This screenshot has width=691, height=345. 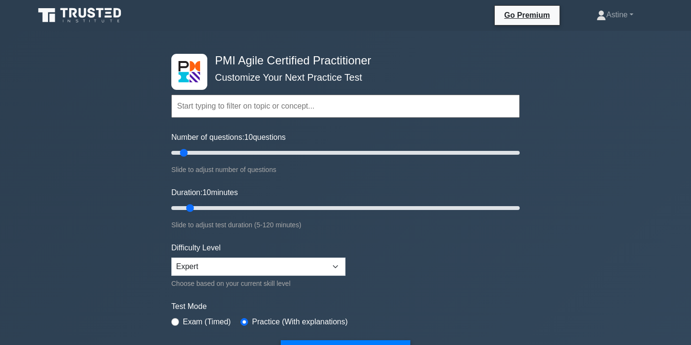 What do you see at coordinates (196, 248) in the screenshot?
I see `label: Difficulty Level` at bounding box center [196, 248].